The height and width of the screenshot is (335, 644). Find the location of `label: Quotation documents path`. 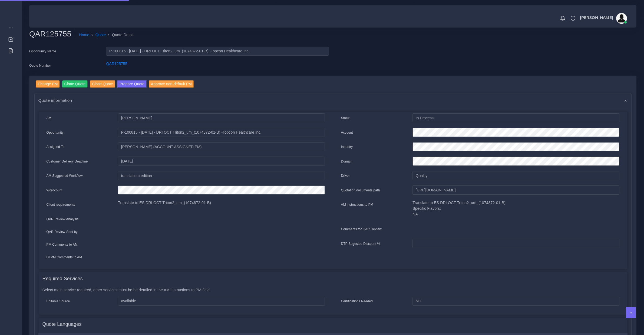

label: Quotation documents path is located at coordinates (361, 191).